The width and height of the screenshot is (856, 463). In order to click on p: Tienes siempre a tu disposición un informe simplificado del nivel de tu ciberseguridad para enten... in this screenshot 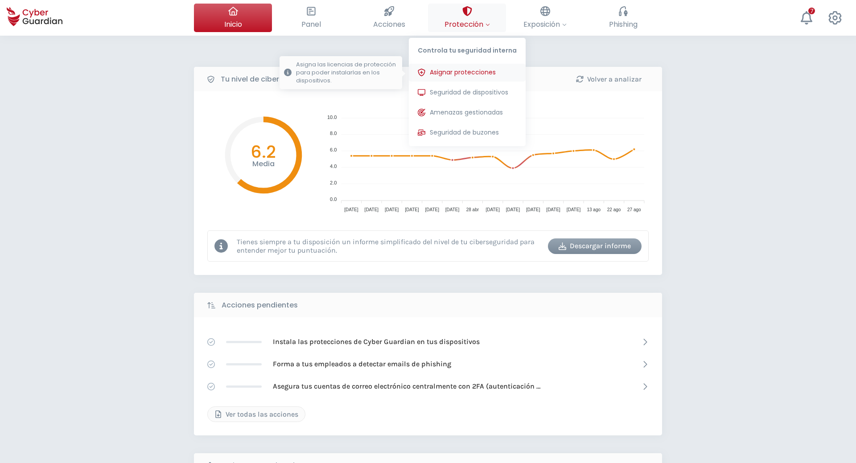, I will do `click(389, 246)`.